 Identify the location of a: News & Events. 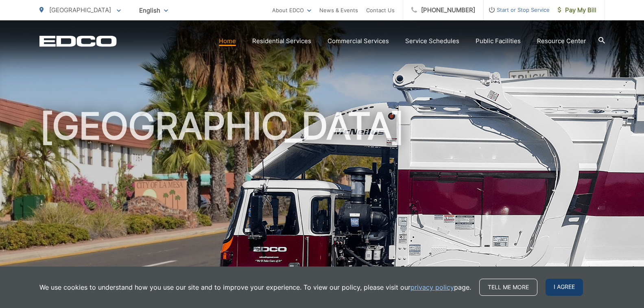
(338, 10).